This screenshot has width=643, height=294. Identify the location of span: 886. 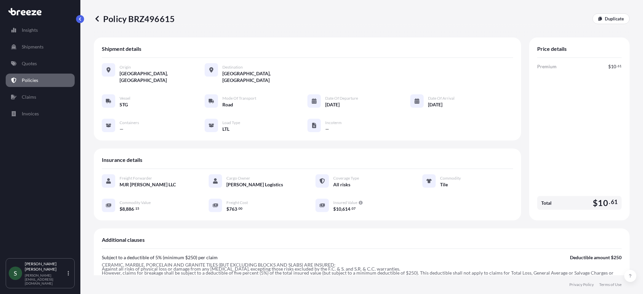
(130, 209).